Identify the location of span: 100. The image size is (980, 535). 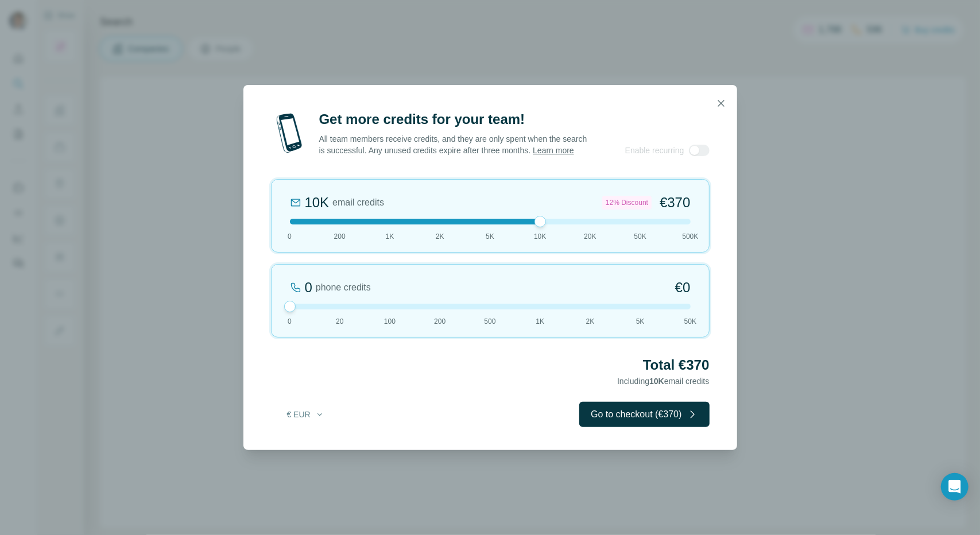
(390, 322).